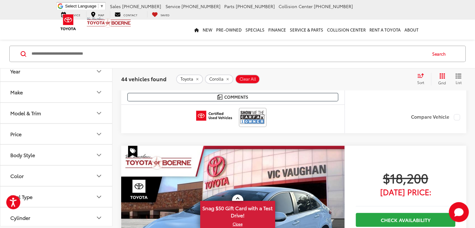 This screenshot has height=228, width=475. Describe the element at coordinates (253, 117) in the screenshot. I see `img: CarFax One Owner` at that location.